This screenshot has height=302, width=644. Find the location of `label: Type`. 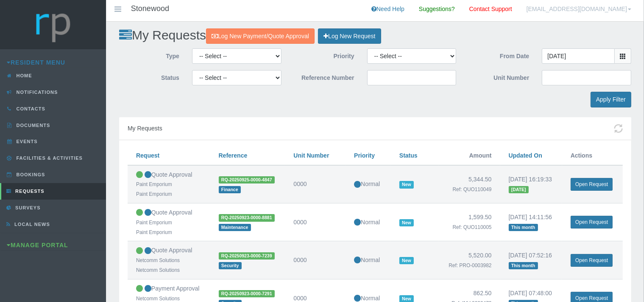

label: Type is located at coordinates (149, 55).